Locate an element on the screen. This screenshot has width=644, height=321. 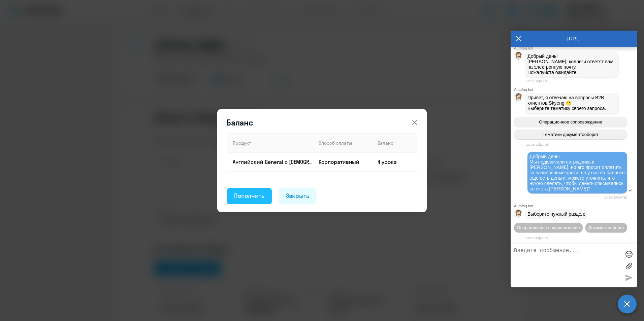
span: Привет, я отвечаю на вопросы B2B клиентов Skyeng 🙂 Выберите тематику своего запроса. is located at coordinates (567, 103).